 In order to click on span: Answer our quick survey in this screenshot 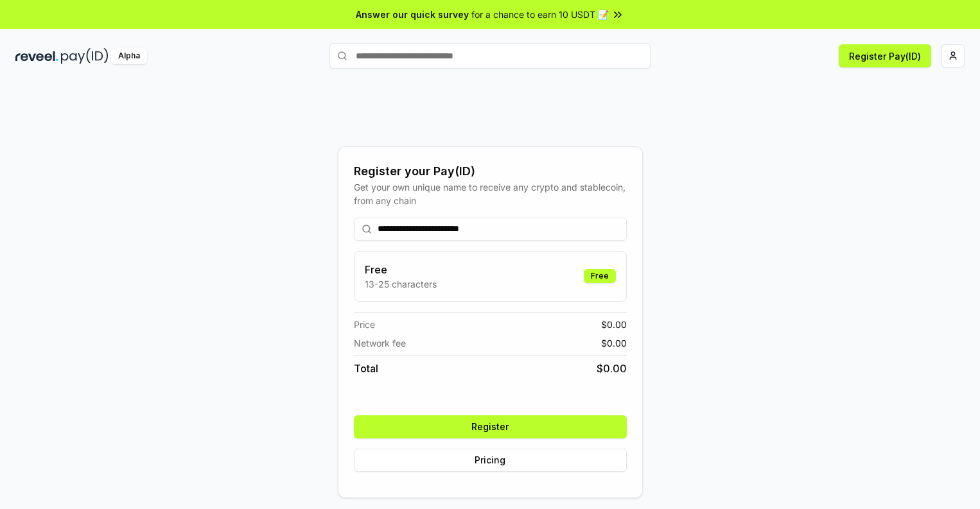, I will do `click(412, 14)`.